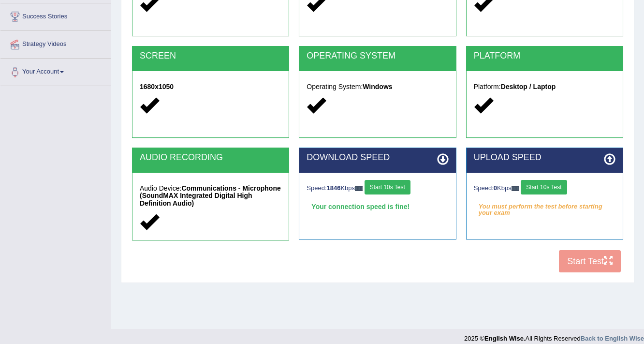 This screenshot has width=644, height=344. Describe the element at coordinates (554, 336) in the screenshot. I see `div: 2025 © All Rights Reserved` at that location.